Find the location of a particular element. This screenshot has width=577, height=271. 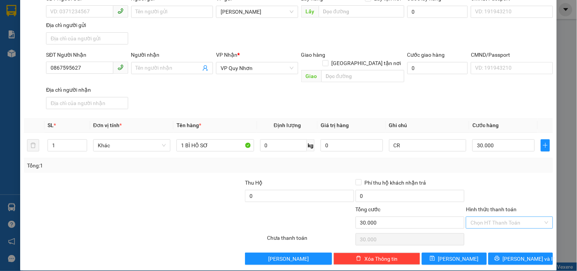

span: Thu Hộ is located at coordinates (254, 182).